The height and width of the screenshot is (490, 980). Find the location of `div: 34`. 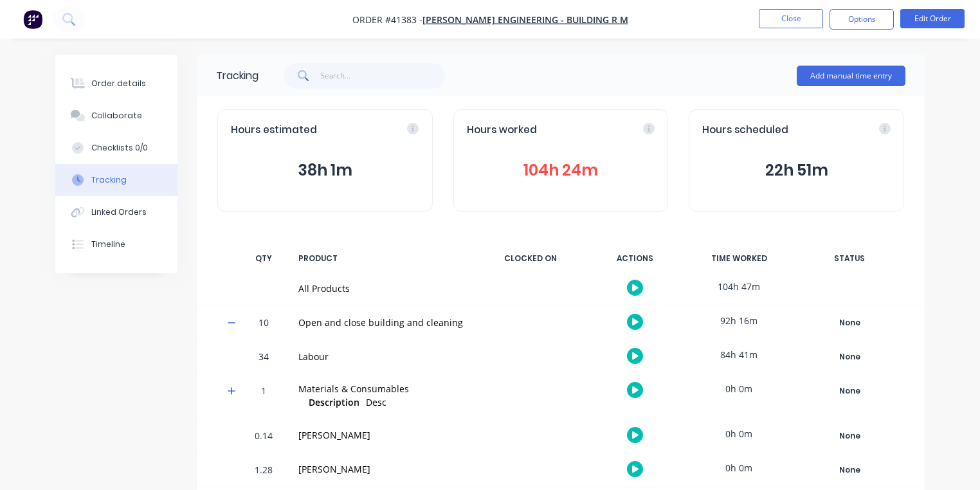

div: 34 is located at coordinates (264, 358).